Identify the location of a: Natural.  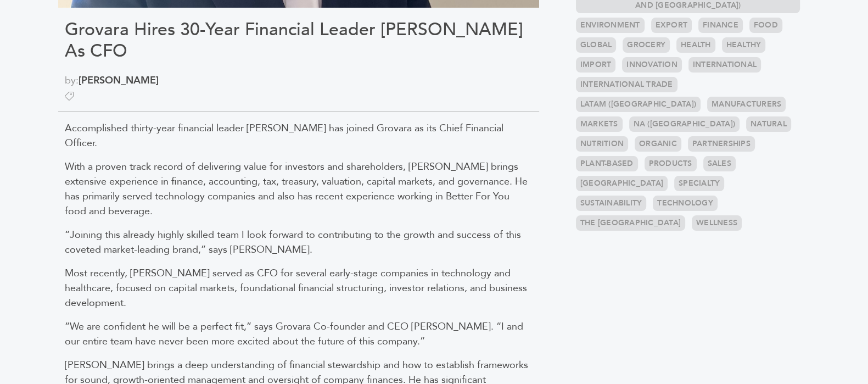
(769, 124).